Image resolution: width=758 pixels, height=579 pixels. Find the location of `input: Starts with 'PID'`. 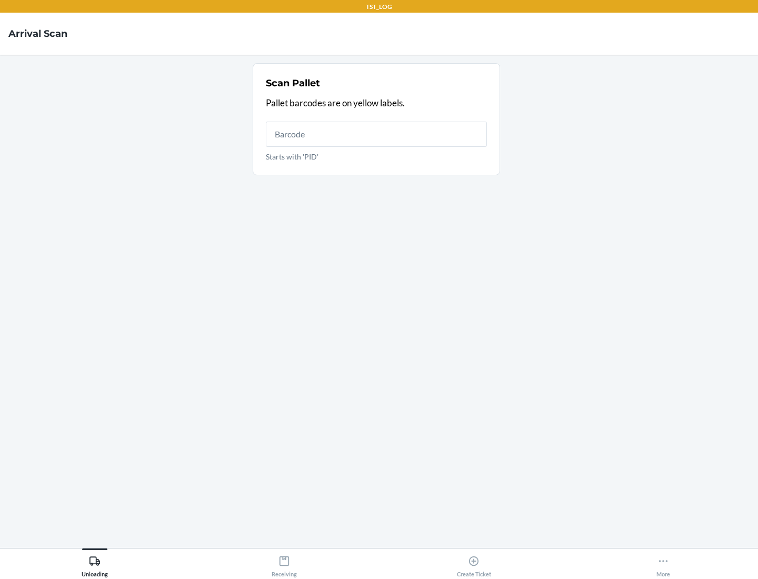

input: Starts with 'PID' is located at coordinates (376, 134).